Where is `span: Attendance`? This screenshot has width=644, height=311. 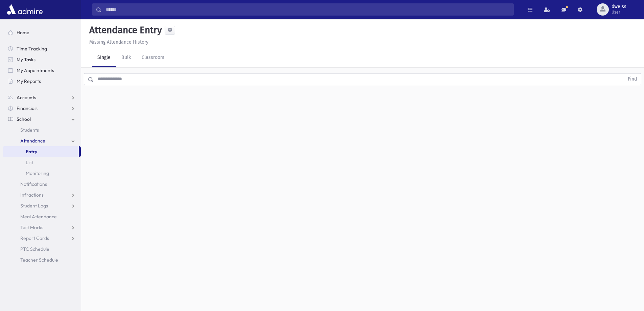
span: Attendance is located at coordinates (33, 140).